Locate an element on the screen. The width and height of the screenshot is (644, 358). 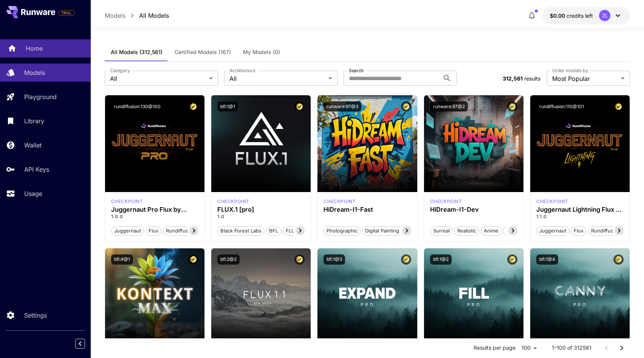
button: bfl:1@4 is located at coordinates (547, 260).